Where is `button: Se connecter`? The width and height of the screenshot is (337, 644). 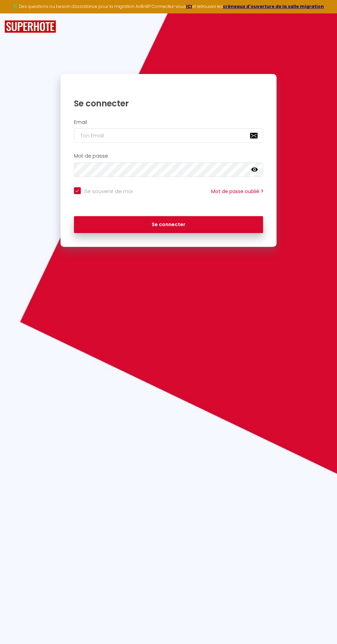
button: Se connecter is located at coordinates (168, 225).